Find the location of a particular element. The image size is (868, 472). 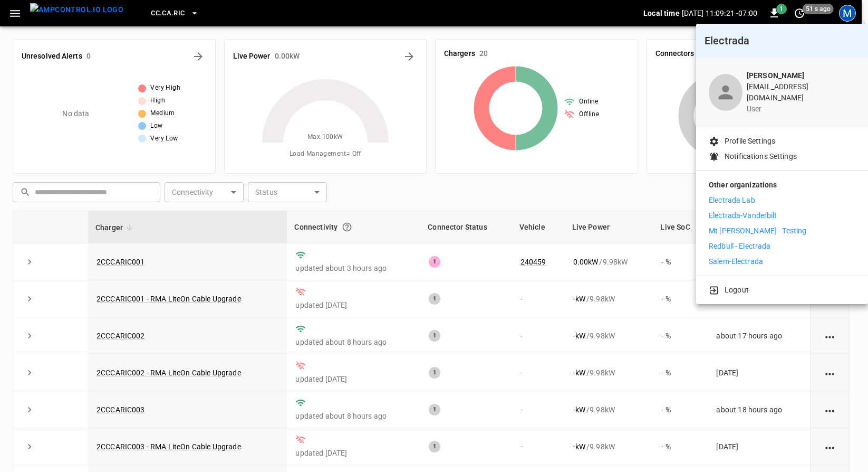

p: Profile Settings is located at coordinates (749, 141).